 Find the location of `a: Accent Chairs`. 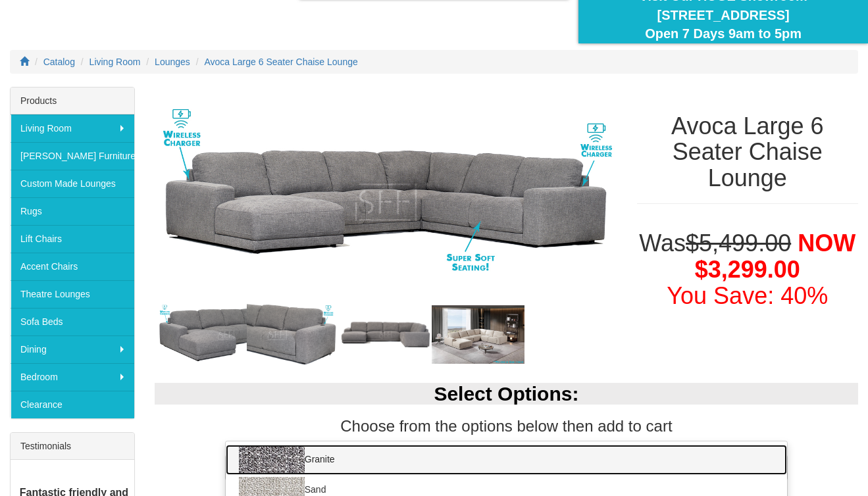

a: Accent Chairs is located at coordinates (73, 266).